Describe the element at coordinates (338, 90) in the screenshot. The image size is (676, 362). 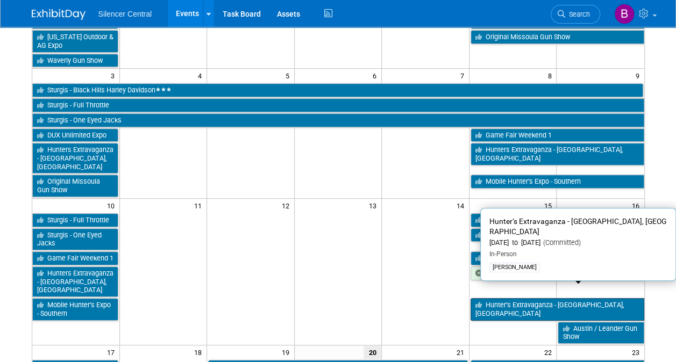
I see `a: Sturgis - Black Hills Harley Davidson` at that location.